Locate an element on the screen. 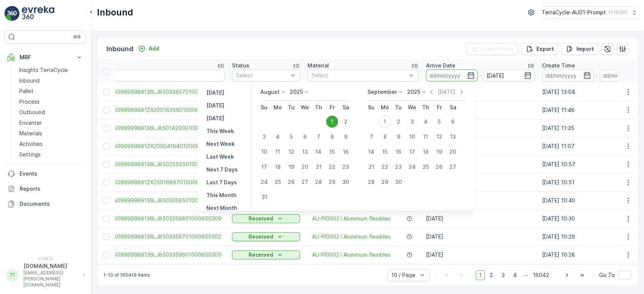  button: Export is located at coordinates (540, 49).